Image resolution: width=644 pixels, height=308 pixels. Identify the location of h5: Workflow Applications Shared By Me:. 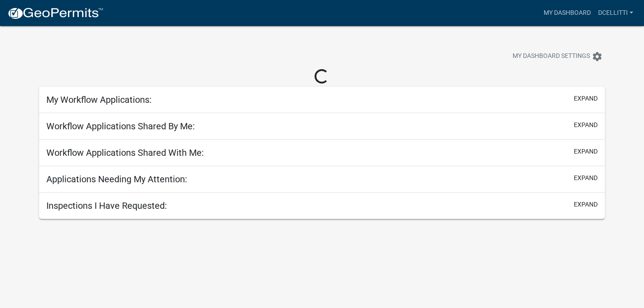
(120, 127).